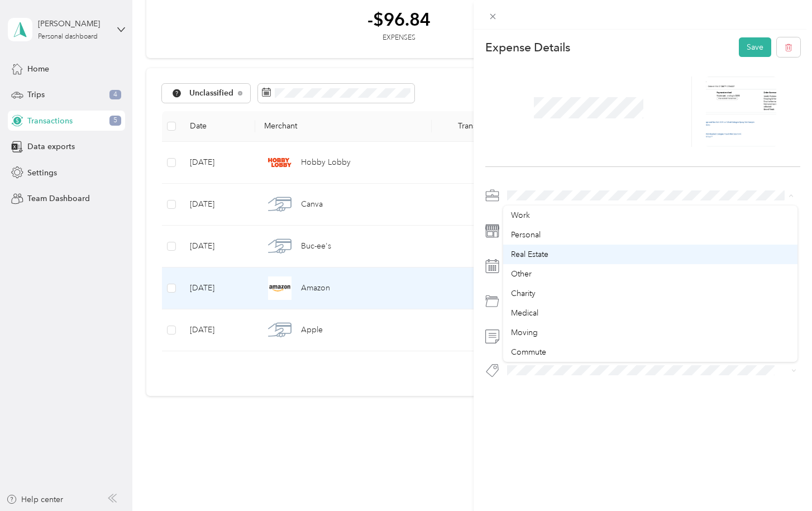  I want to click on span: Medical, so click(525, 313).